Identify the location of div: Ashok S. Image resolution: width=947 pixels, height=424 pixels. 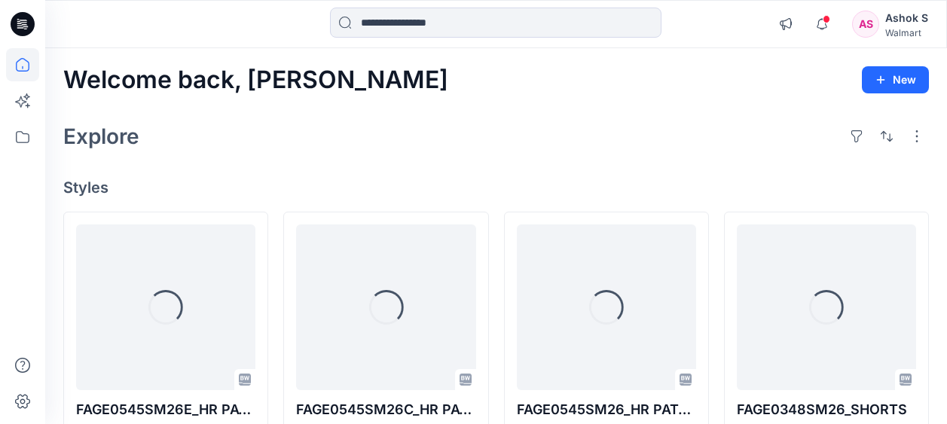
(907, 18).